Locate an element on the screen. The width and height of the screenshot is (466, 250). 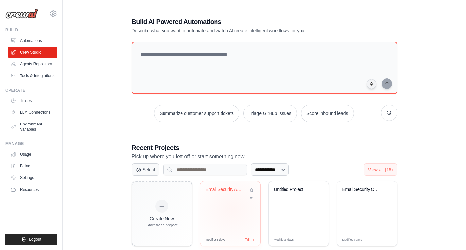
button: Add to favorites is located at coordinates (252, 191).